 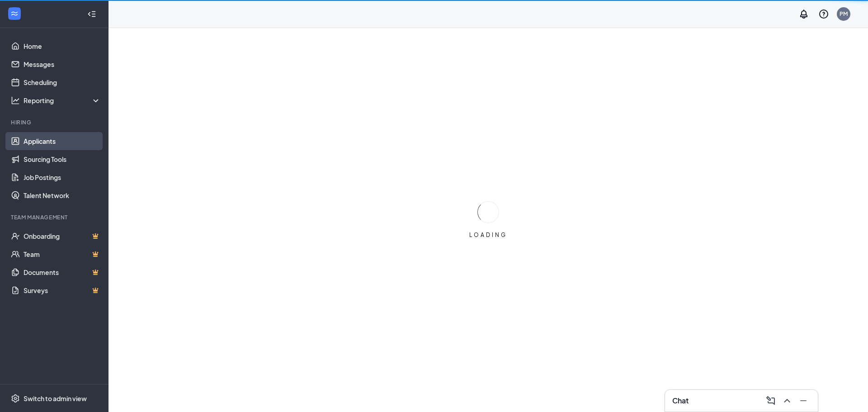 What do you see at coordinates (787, 400) in the screenshot?
I see `svg: ChevronUp` at bounding box center [787, 400].